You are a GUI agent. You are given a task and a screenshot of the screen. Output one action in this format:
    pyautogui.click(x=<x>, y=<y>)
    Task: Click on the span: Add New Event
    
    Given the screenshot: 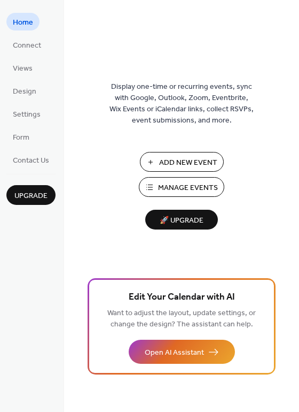 What is the action you would take?
    pyautogui.click(x=188, y=162)
    